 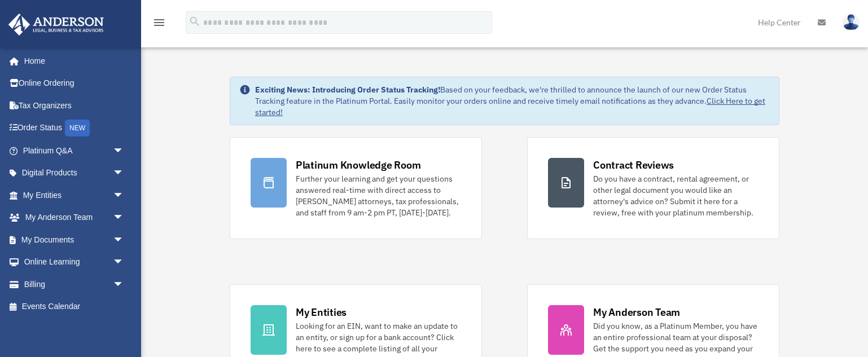 What do you see at coordinates (74, 240) in the screenshot?
I see `a: My Documentsarrow_drop_down` at bounding box center [74, 240].